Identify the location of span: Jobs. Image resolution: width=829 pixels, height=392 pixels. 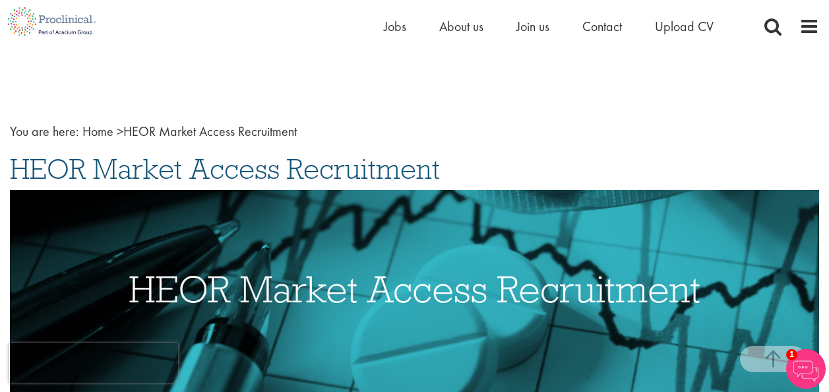
(395, 26).